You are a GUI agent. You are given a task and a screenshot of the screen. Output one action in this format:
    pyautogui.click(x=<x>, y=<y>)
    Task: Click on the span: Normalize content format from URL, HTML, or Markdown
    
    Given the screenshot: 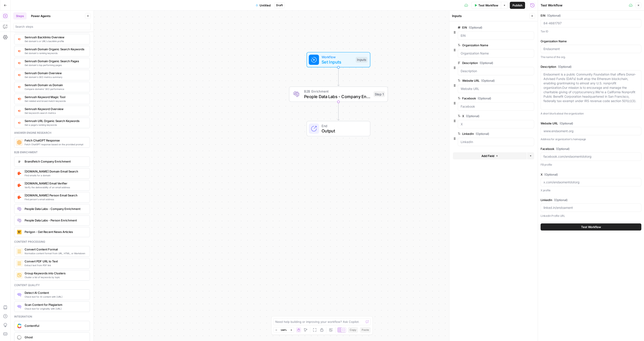 What is the action you would take?
    pyautogui.click(x=55, y=253)
    